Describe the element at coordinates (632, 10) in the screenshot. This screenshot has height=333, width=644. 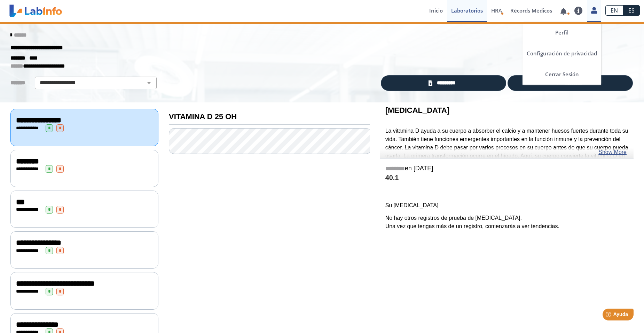
I see `a: ES` at that location.